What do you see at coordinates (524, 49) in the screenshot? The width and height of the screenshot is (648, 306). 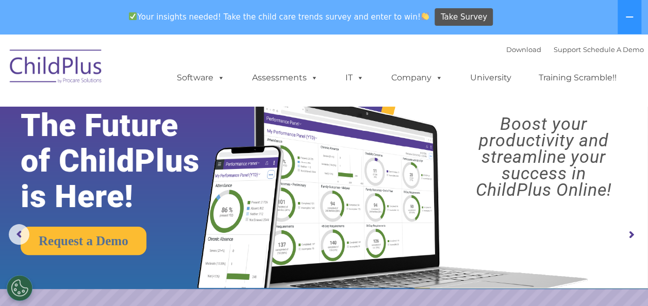 I see `a: Download` at bounding box center [524, 49].